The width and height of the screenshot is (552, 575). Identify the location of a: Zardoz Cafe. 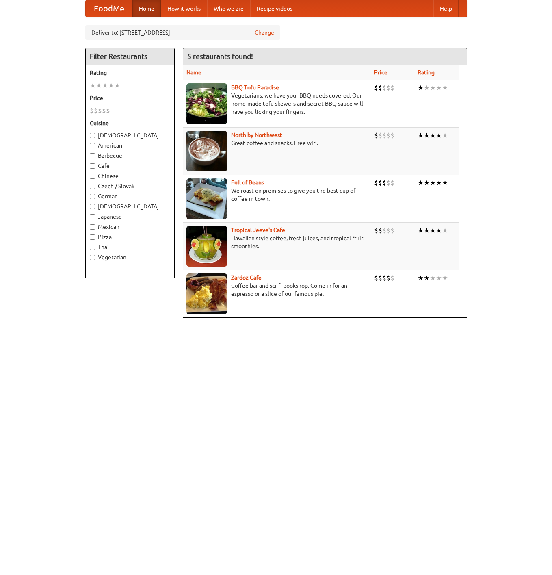
(246, 277).